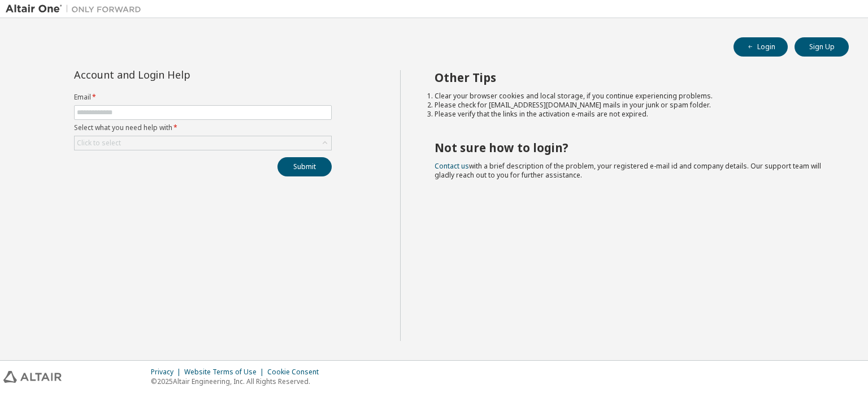 The image size is (868, 393). I want to click on div: Cookie Consent, so click(296, 372).